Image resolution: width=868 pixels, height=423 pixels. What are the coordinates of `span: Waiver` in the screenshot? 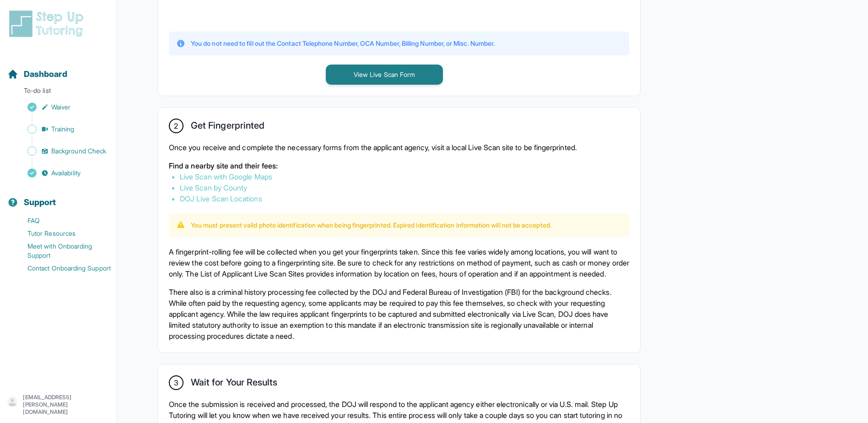 It's located at (61, 107).